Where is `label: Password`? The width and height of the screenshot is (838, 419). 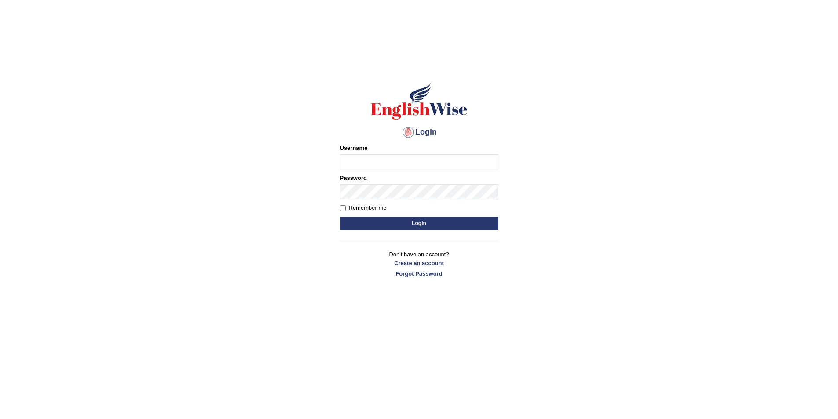 label: Password is located at coordinates (353, 178).